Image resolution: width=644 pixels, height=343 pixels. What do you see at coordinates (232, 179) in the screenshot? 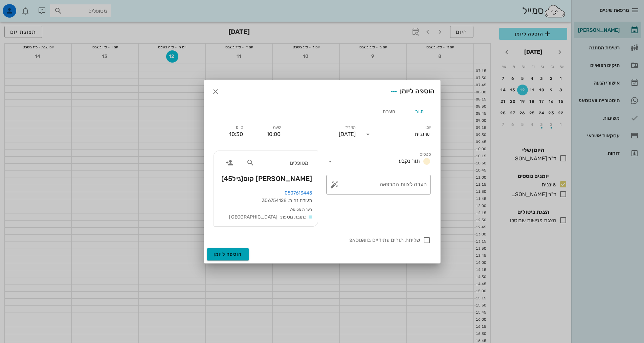
I see `span: (גיל )` at bounding box center [232, 179].